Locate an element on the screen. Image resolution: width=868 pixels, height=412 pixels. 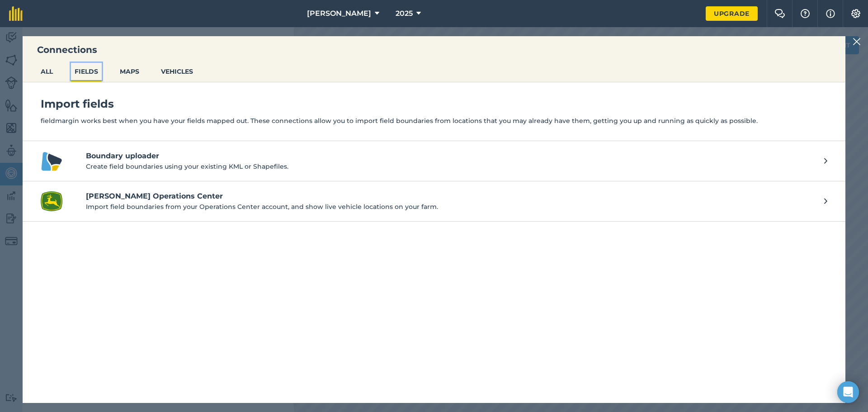
h3: Connections is located at coordinates (434, 50).